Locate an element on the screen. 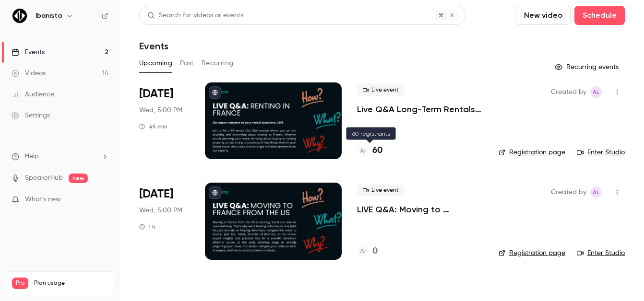  span: What's new is located at coordinates (43, 199).